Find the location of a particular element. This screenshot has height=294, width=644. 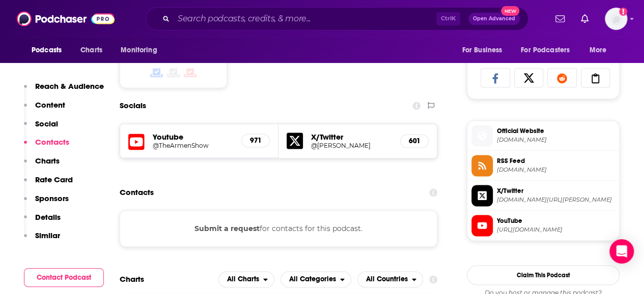

button: Sponsors is located at coordinates (46, 203).